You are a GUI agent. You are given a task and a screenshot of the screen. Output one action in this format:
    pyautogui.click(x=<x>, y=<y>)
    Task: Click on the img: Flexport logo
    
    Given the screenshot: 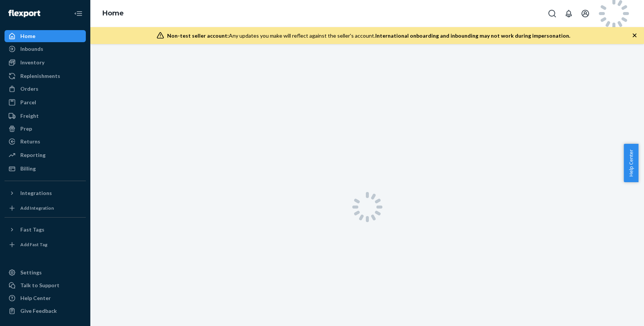 What is the action you would take?
    pyautogui.click(x=24, y=14)
    